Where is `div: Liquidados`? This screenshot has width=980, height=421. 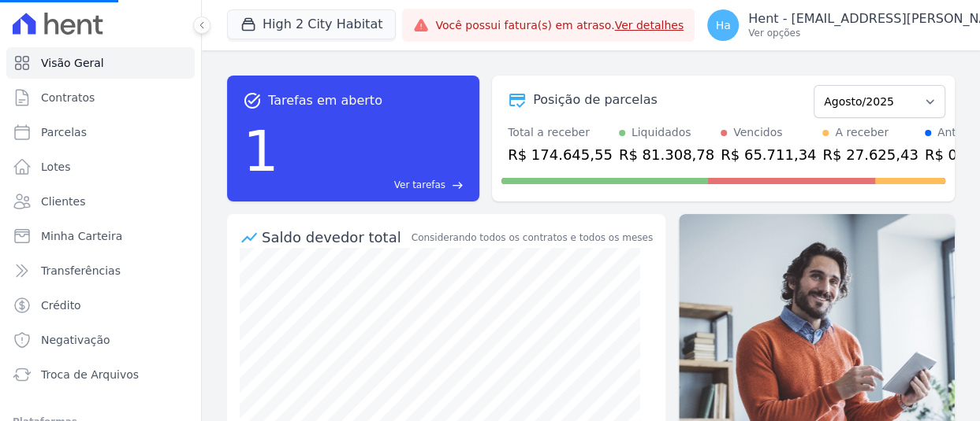 div: Liquidados is located at coordinates (661, 132).